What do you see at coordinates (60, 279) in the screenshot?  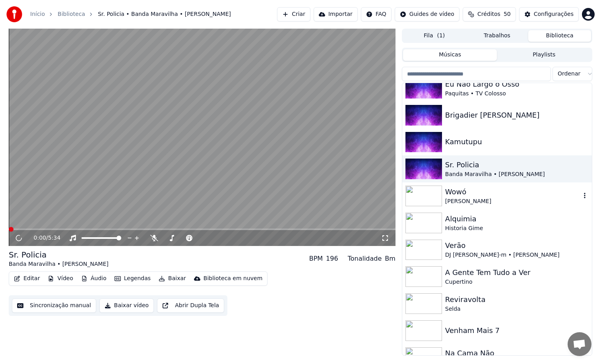 I see `button: Vídeo` at bounding box center [60, 279].